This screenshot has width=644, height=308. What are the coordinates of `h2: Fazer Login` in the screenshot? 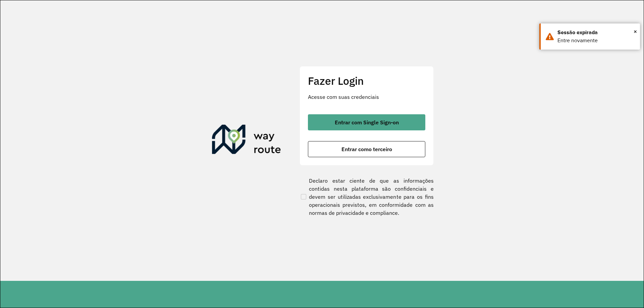 It's located at (367, 81).